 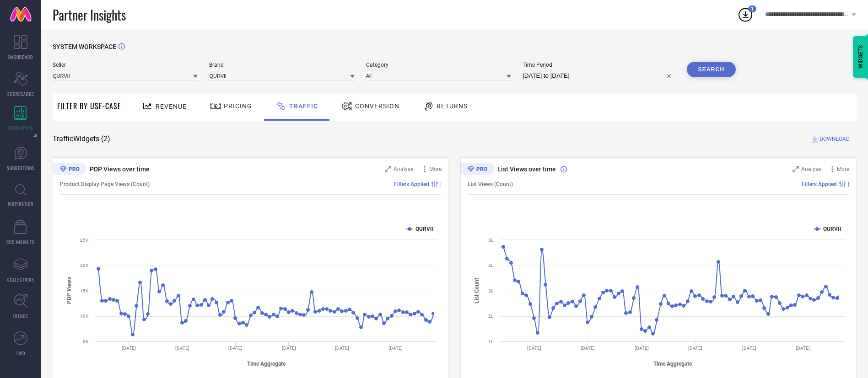 What do you see at coordinates (599, 65) in the screenshot?
I see `span: Time Period` at bounding box center [599, 65].